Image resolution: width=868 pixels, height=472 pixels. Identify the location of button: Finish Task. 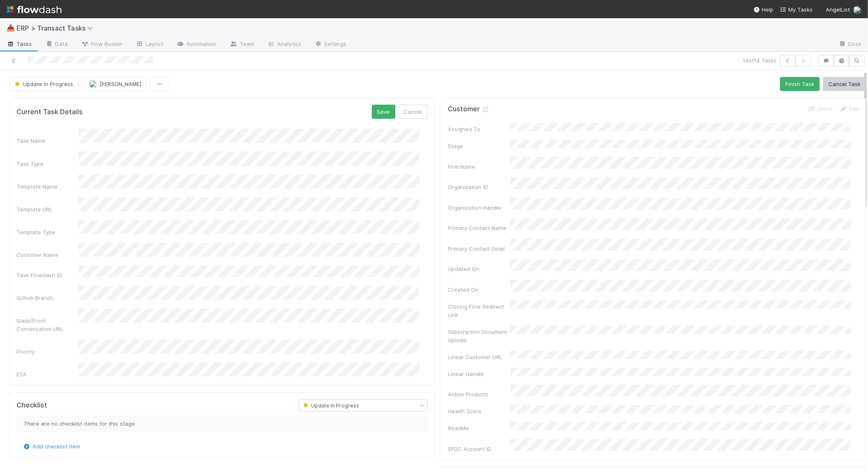
(800, 84).